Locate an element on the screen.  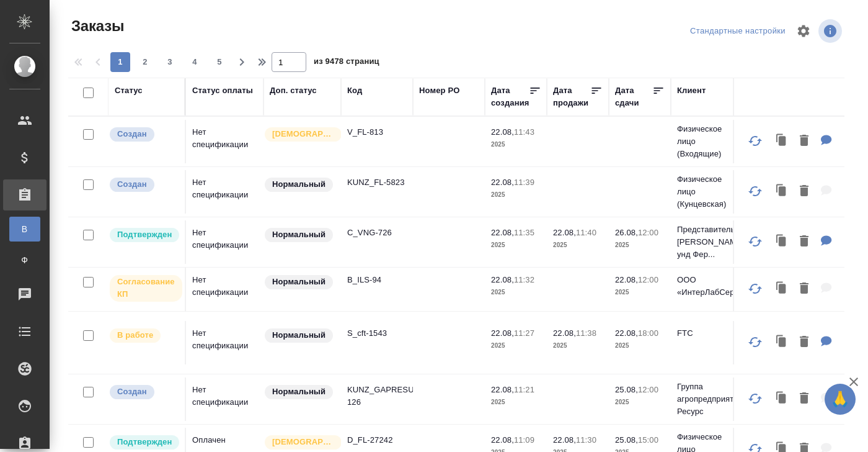
p: 11:30 is located at coordinates (586, 439).